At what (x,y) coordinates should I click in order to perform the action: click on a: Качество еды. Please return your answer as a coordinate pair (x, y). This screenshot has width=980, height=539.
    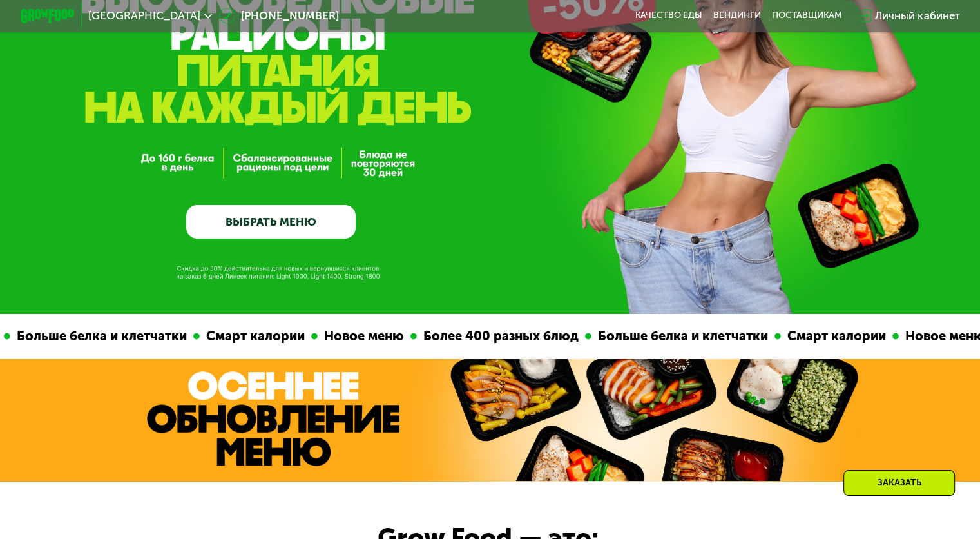
    Looking at the image, I should click on (669, 15).